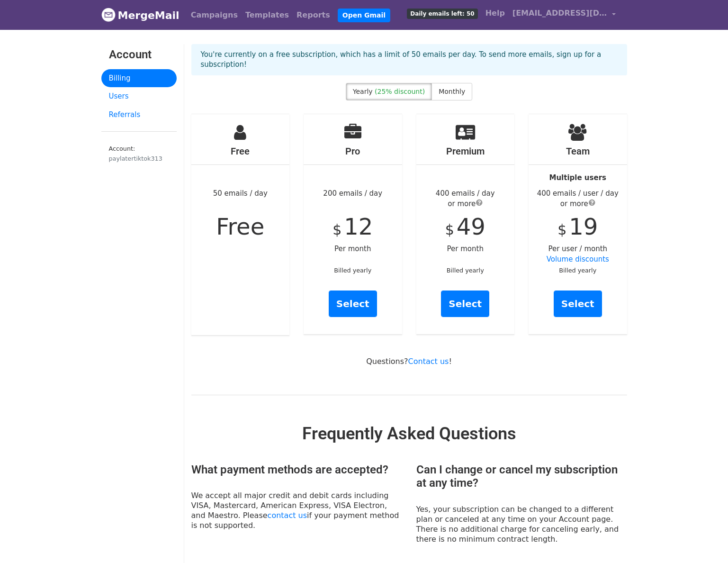 This screenshot has width=728, height=563. I want to click on div: 50 emails / day, so click(240, 225).